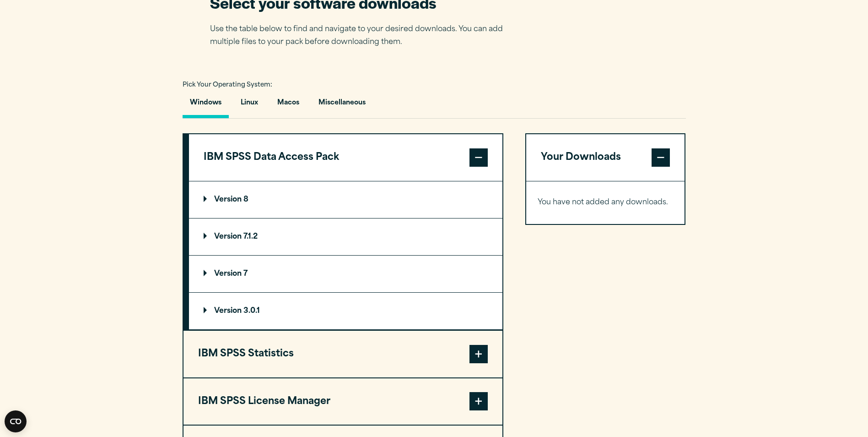 Image resolution: width=868 pixels, height=437 pixels. I want to click on button: IBM SPSS Statistics, so click(343, 354).